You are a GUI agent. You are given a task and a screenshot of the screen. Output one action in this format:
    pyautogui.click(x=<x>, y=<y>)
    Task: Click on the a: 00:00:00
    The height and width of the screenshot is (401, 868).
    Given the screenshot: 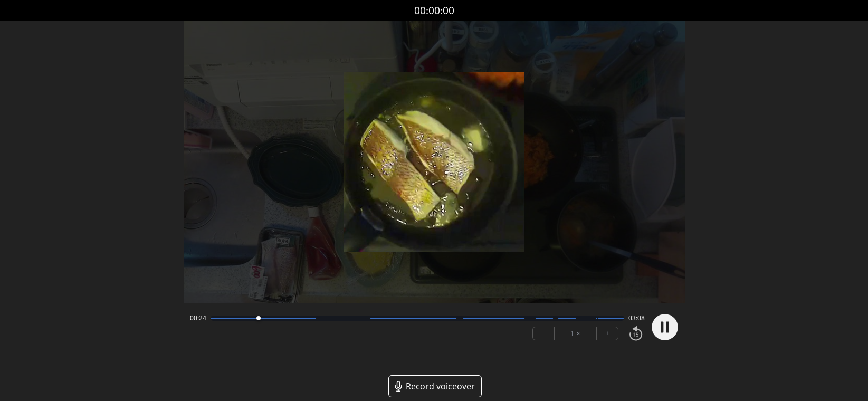 What is the action you would take?
    pyautogui.click(x=434, y=11)
    